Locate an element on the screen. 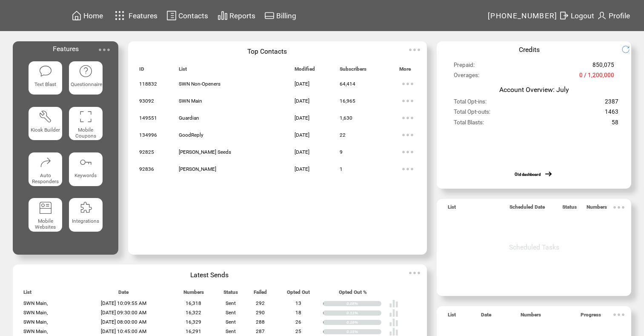  span: Scheduled Tasks is located at coordinates (534, 247).